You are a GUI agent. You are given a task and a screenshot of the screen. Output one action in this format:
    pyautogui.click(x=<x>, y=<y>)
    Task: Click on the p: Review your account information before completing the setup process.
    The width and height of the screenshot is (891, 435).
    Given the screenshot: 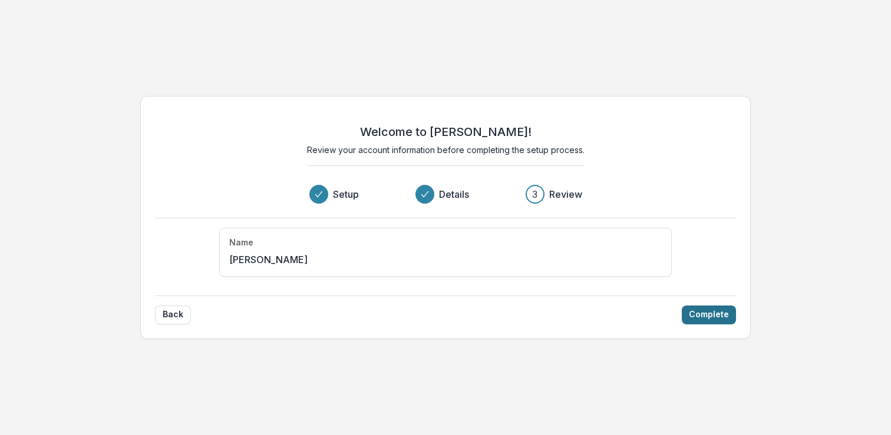 What is the action you would take?
    pyautogui.click(x=445, y=150)
    